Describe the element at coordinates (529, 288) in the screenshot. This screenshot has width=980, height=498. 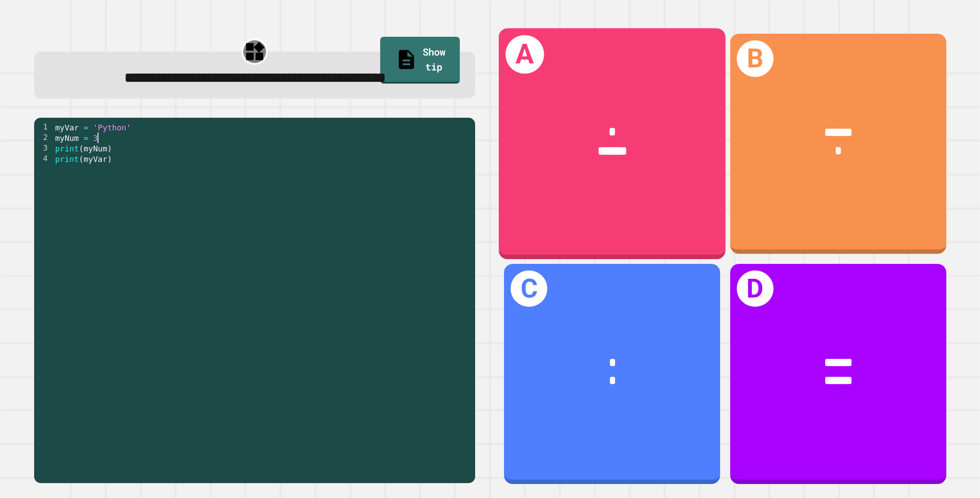
I see `h1: C` at that location.